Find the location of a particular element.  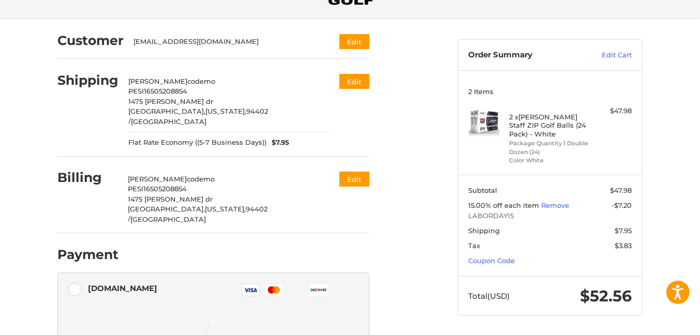

a: Coupon Code is located at coordinates (492, 261).